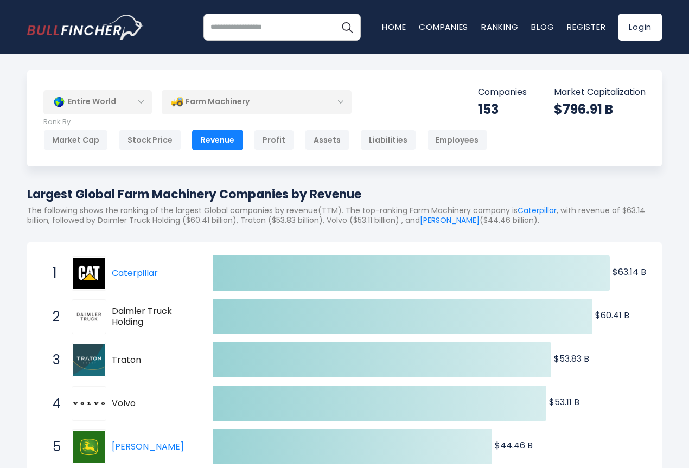 The image size is (689, 468). Describe the element at coordinates (327, 140) in the screenshot. I see `div: Assets` at that location.